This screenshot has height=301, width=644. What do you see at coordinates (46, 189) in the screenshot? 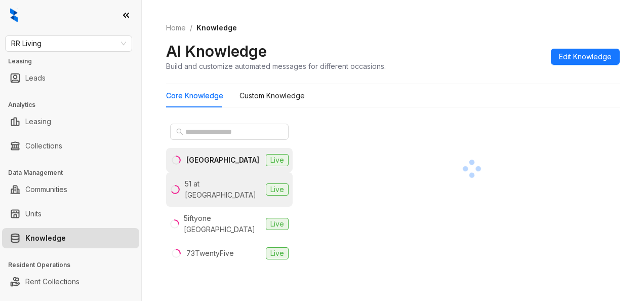
I see `a: Communities` at bounding box center [46, 189].